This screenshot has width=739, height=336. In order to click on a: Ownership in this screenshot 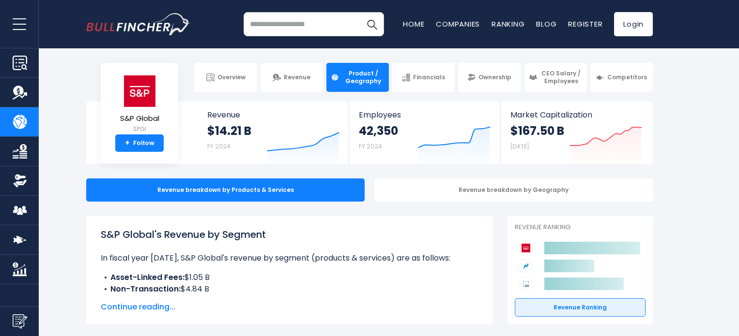, I will do `click(489, 77)`.